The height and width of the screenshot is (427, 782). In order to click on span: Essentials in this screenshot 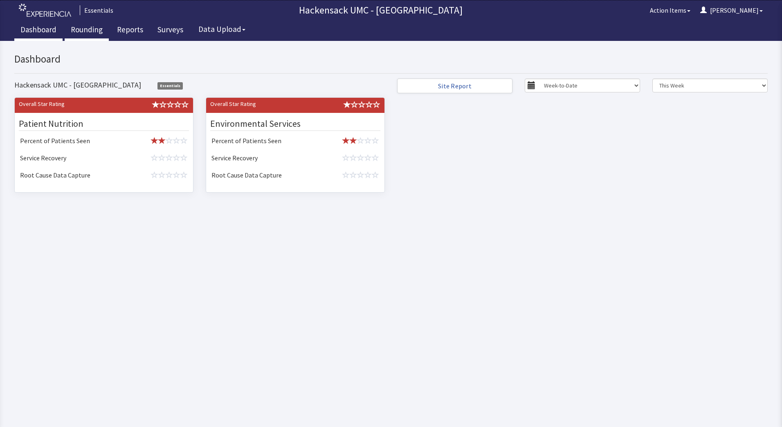, I will do `click(170, 45)`.